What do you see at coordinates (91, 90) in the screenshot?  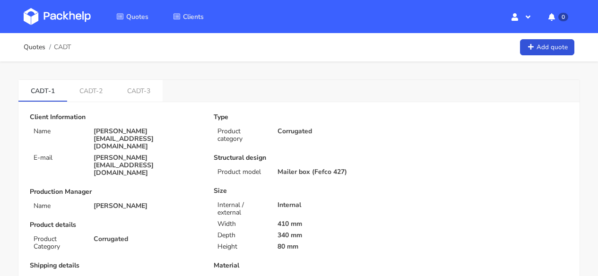 I see `a: CADT-2` at bounding box center [91, 90].